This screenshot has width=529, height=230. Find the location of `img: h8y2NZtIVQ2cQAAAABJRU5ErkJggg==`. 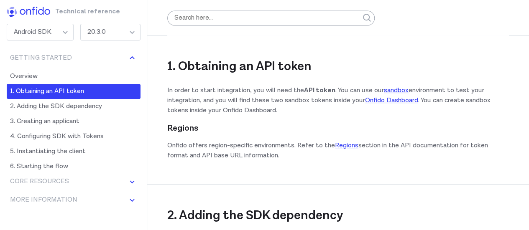

img: h8y2NZtIVQ2cQAAAABJRU5ErkJggg== is located at coordinates (28, 12).